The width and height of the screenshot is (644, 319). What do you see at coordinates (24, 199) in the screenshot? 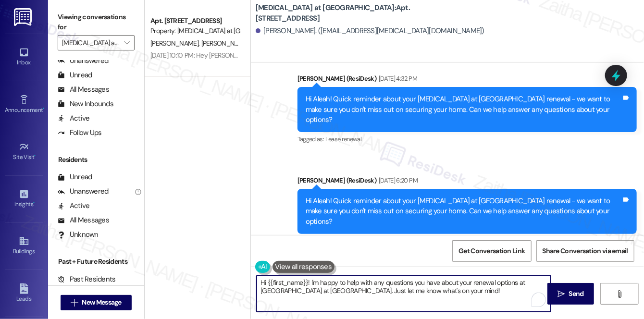
I see `a: Insights •` at bounding box center [24, 199].